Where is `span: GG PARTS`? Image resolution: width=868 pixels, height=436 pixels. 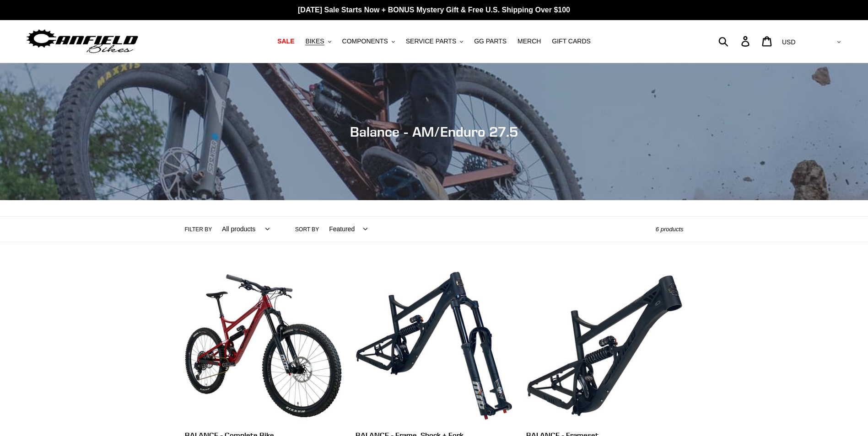
span: GG PARTS is located at coordinates (490, 41).